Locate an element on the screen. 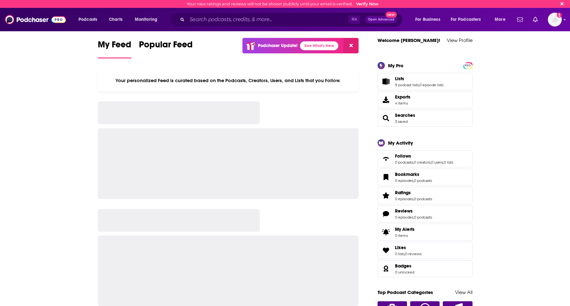 This screenshot has height=306, width=570. span: Open Advanced is located at coordinates (381, 20).